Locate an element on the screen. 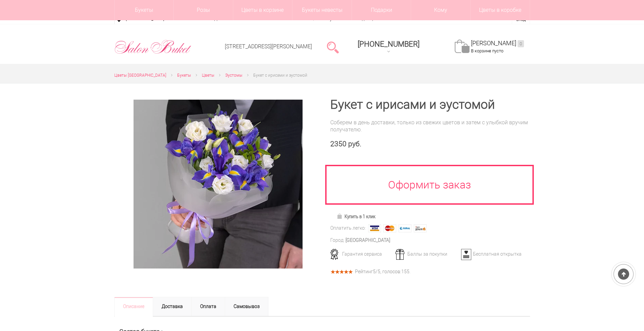 The image size is (644, 331). a: Оплата is located at coordinates (208, 307).